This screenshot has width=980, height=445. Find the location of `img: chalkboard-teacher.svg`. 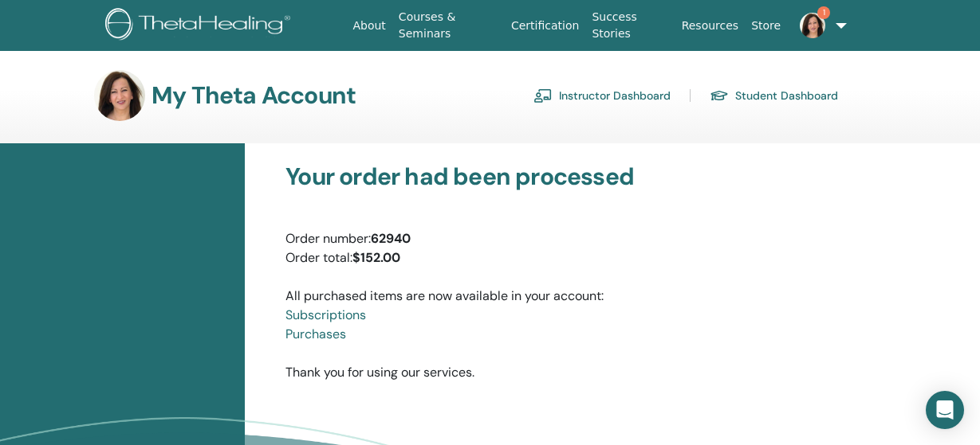

img: chalkboard-teacher.svg is located at coordinates (543, 96).